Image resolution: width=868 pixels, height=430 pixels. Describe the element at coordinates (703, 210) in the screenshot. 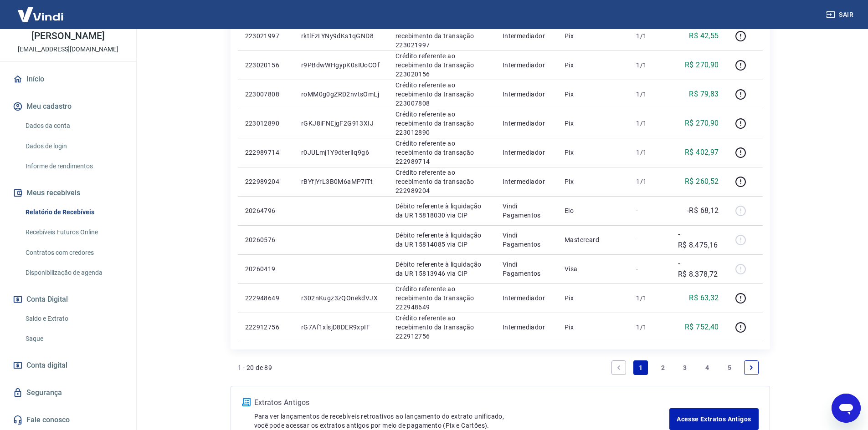

I see `p: -R$ 68,12` at that location.